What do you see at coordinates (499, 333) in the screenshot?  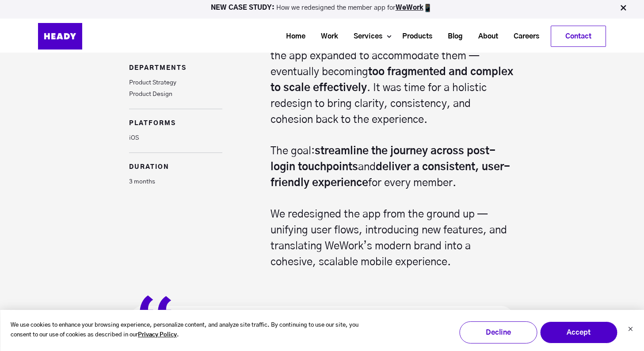 I see `button: Decline` at bounding box center [499, 333].